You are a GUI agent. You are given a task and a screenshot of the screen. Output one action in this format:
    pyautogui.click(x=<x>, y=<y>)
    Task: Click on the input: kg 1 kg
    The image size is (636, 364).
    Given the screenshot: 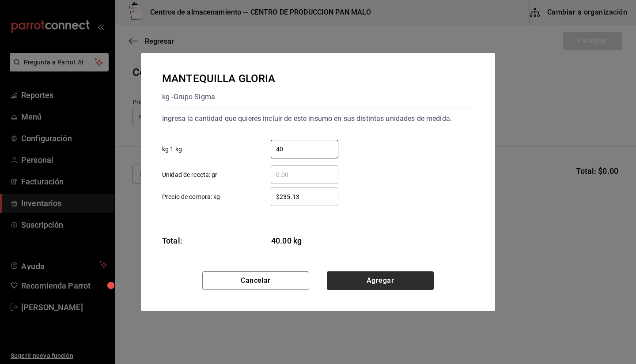 What is the action you would take?
    pyautogui.click(x=304, y=149)
    